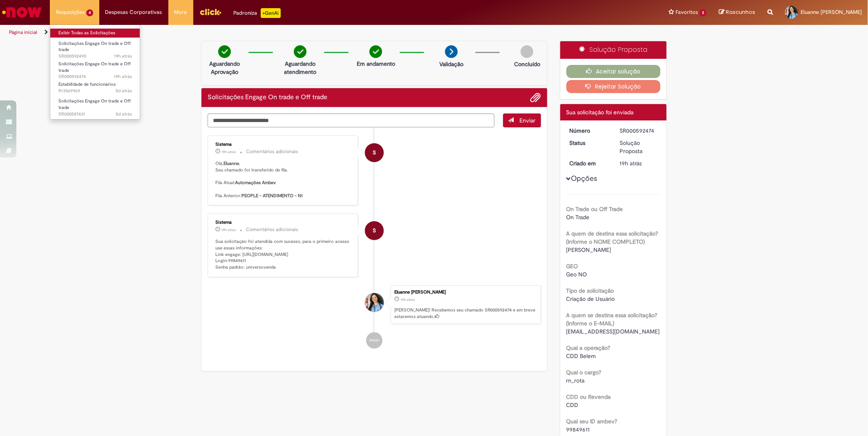 The image size is (868, 436). I want to click on span: Favoritos, so click(686, 12).